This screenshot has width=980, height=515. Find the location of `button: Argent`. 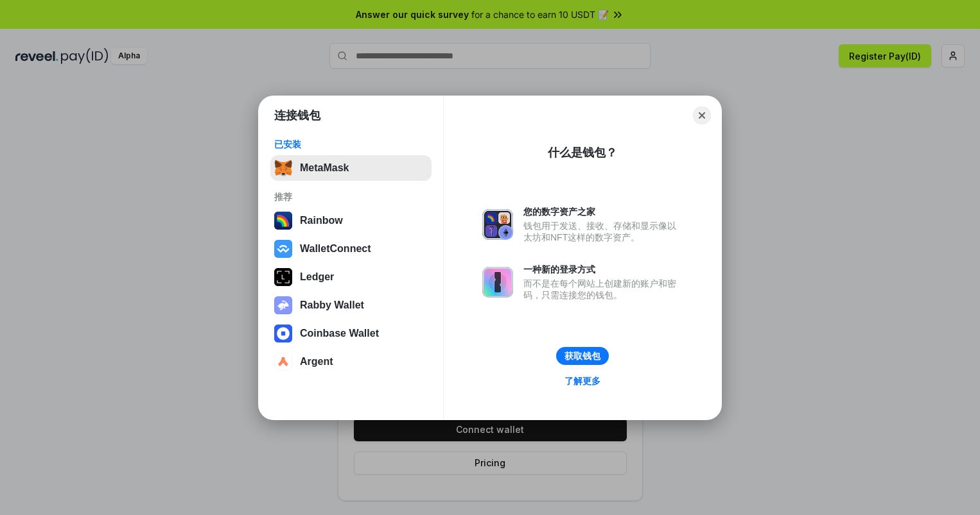

button: Argent is located at coordinates (351, 362).